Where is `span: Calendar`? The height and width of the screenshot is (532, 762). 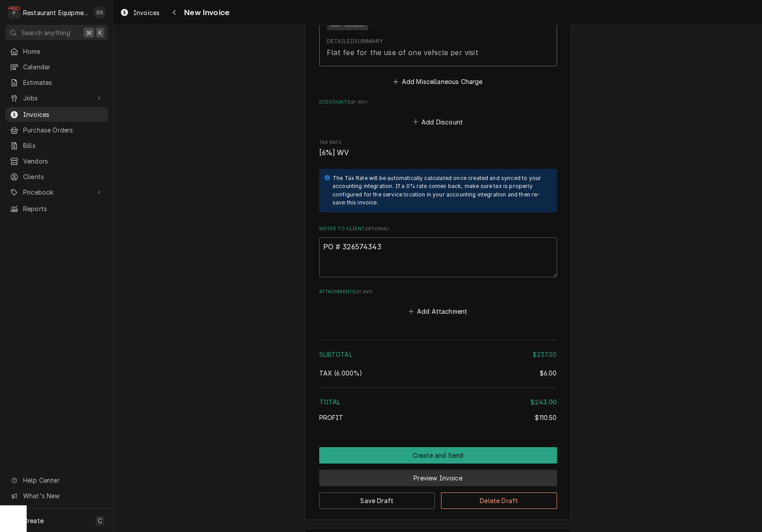 span: Calendar is located at coordinates (63, 67).